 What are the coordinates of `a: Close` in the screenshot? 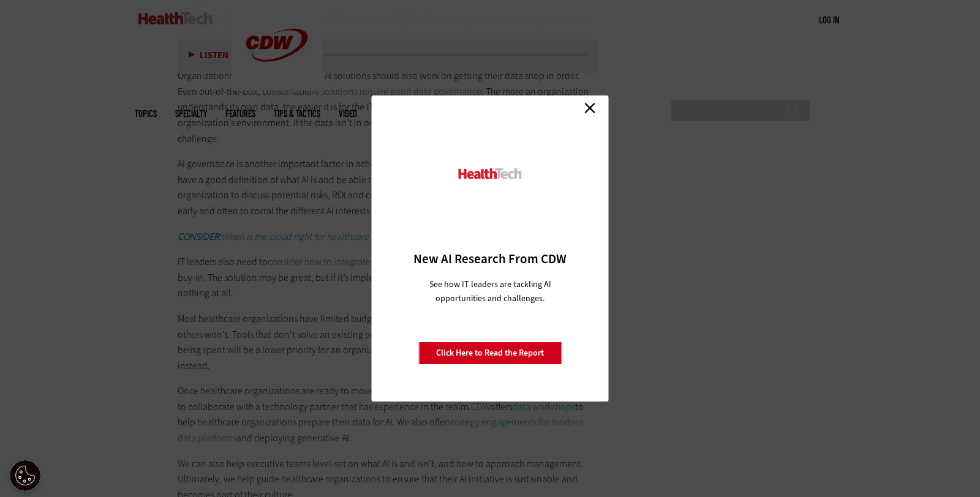 It's located at (590, 108).